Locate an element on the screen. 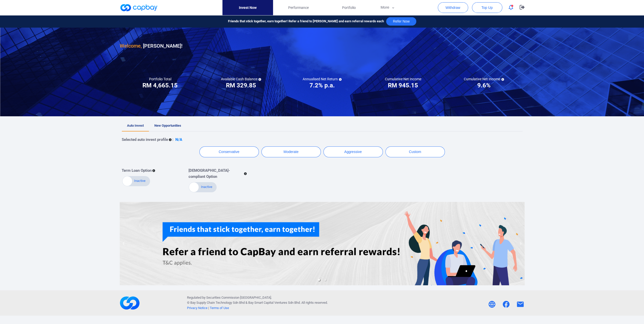  p: Term Loan Option is located at coordinates (136, 170).